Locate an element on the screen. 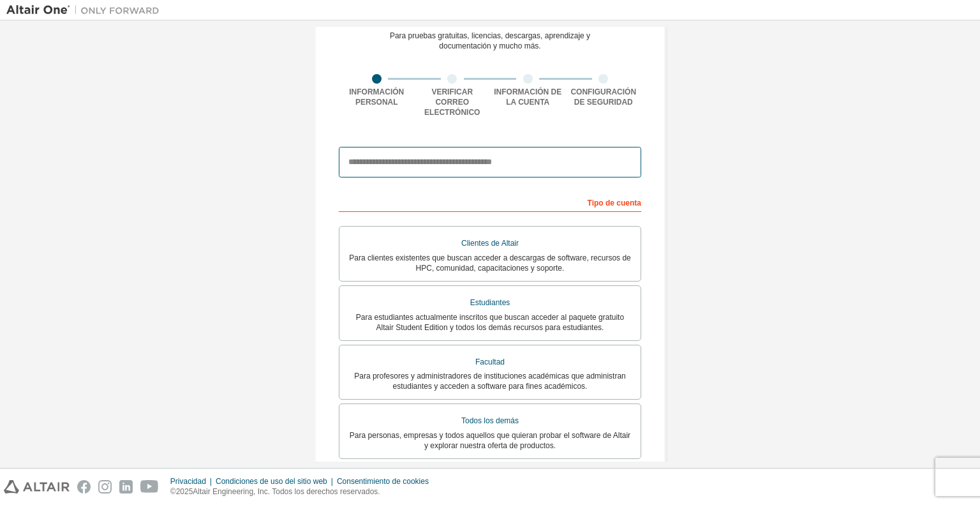  font: Información de la cuenta is located at coordinates (528, 97).